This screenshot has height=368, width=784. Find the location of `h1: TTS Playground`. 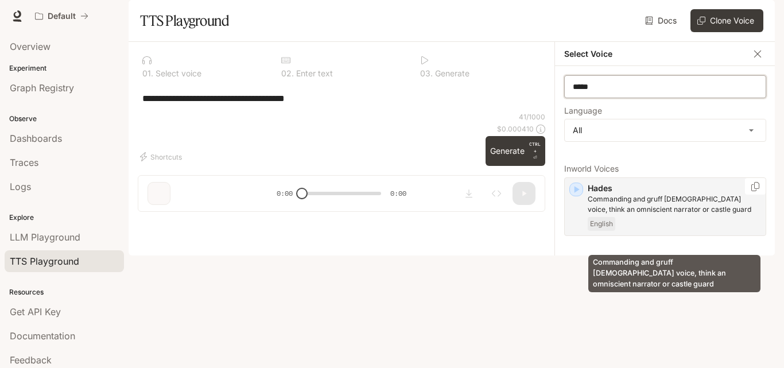

h1: TTS Playground is located at coordinates (184, 21).